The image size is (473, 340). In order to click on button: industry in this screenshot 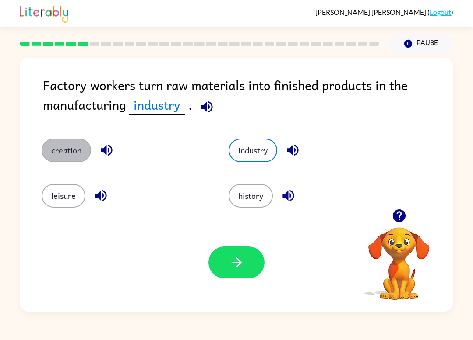, I will do `click(252, 151)`.